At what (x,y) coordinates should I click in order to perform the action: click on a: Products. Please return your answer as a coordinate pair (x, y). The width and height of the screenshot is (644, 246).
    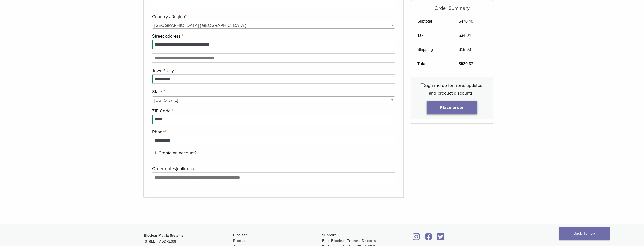
    Looking at the image, I should click on (241, 241).